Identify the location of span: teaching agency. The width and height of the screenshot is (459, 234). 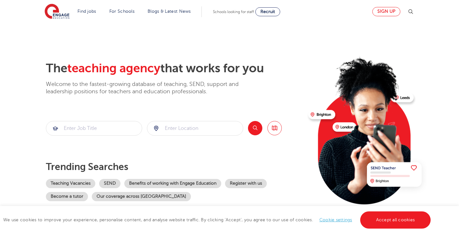
(114, 68).